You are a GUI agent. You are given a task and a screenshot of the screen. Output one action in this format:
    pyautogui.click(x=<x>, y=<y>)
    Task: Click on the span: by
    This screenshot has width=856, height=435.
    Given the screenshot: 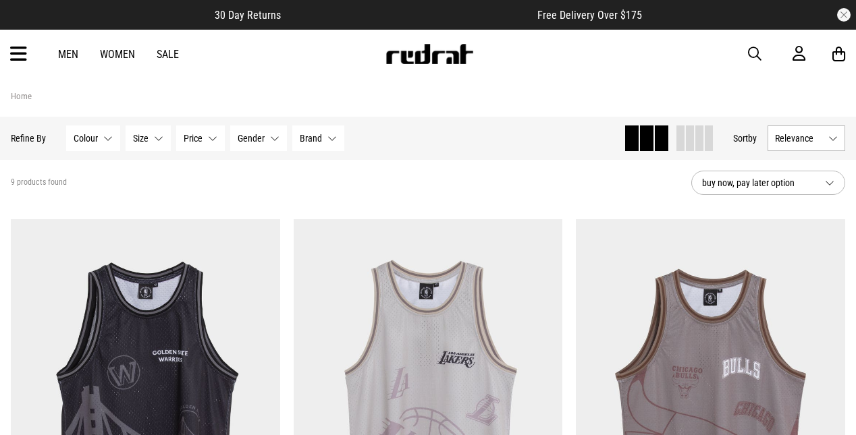 What is the action you would take?
    pyautogui.click(x=752, y=138)
    